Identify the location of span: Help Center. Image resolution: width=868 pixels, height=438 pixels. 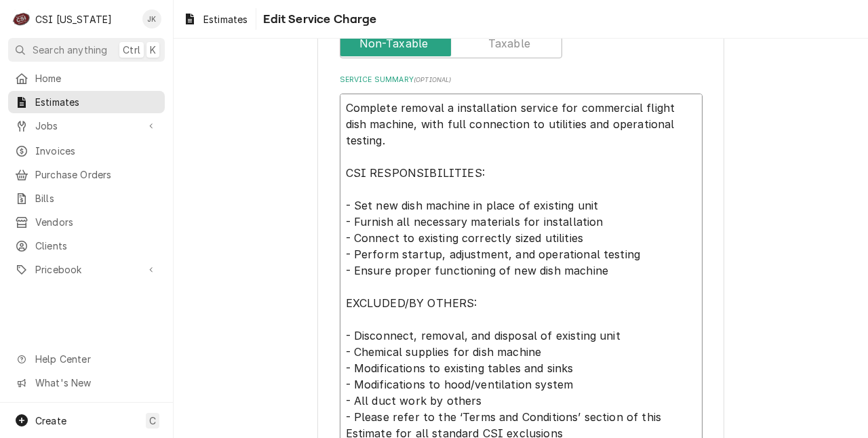
(95, 359).